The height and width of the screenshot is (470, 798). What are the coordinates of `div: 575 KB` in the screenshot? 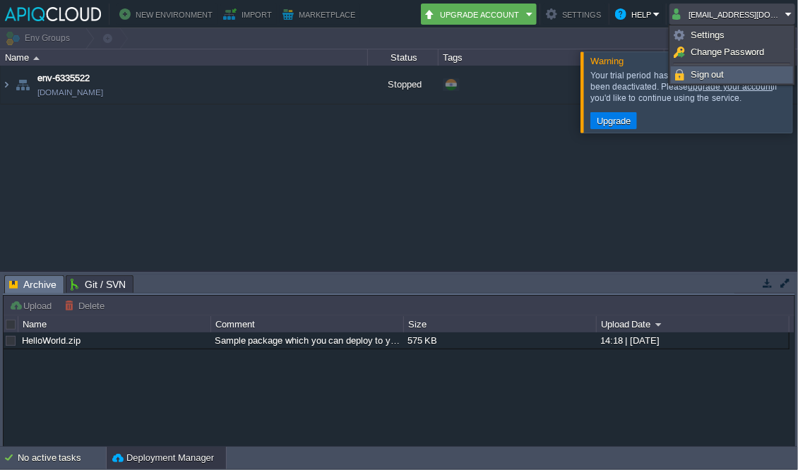 It's located at (499, 340).